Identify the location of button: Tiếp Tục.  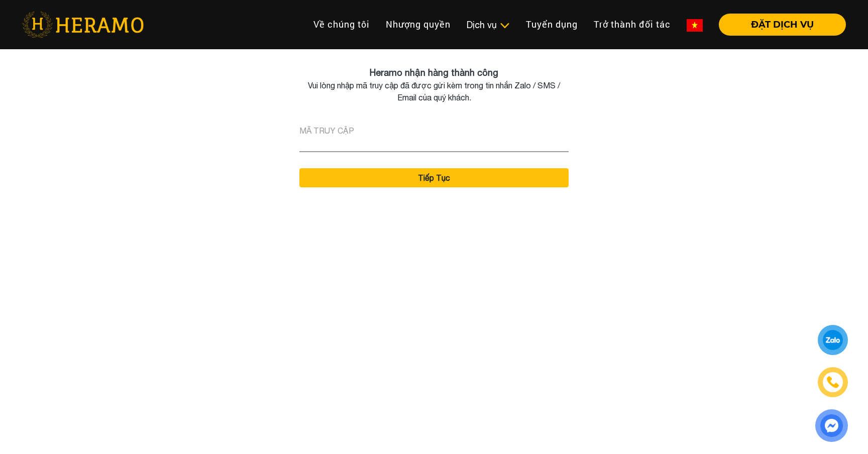
(434, 178).